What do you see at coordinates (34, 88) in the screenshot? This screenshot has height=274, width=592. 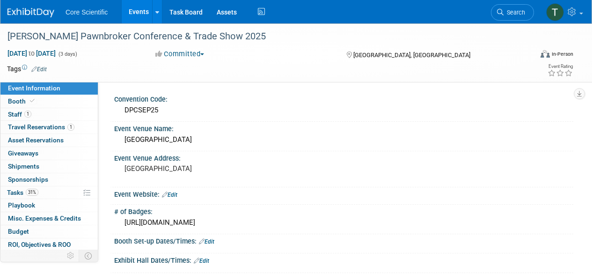 I see `span: Event Information` at bounding box center [34, 88].